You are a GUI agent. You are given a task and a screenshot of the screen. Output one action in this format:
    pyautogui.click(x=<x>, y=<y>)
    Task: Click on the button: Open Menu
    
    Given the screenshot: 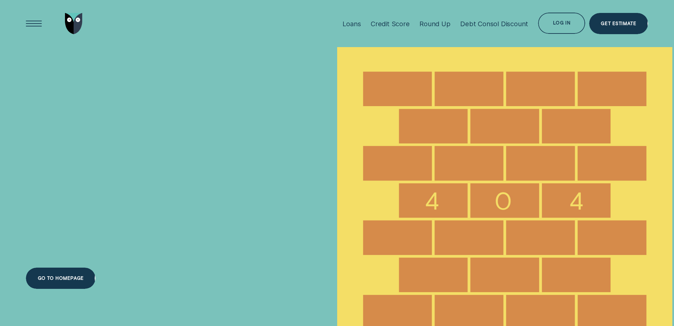 What is the action you would take?
    pyautogui.click(x=34, y=24)
    